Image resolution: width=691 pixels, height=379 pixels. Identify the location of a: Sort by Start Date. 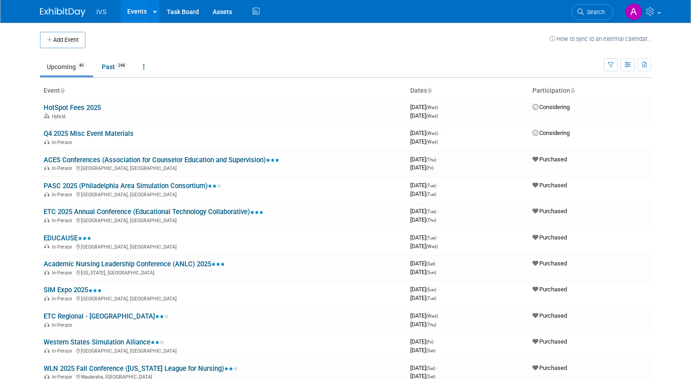
(429, 90).